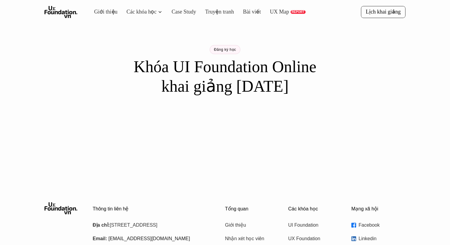 This screenshot has height=245, width=450. I want to click on p: Giới thiệu, so click(249, 225).